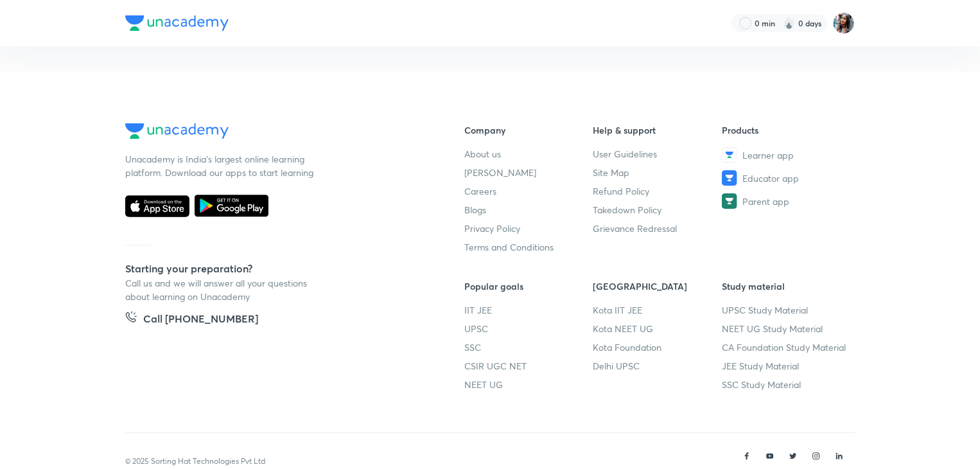 This screenshot has height=469, width=980. Describe the element at coordinates (786, 286) in the screenshot. I see `h6: Study material` at that location.